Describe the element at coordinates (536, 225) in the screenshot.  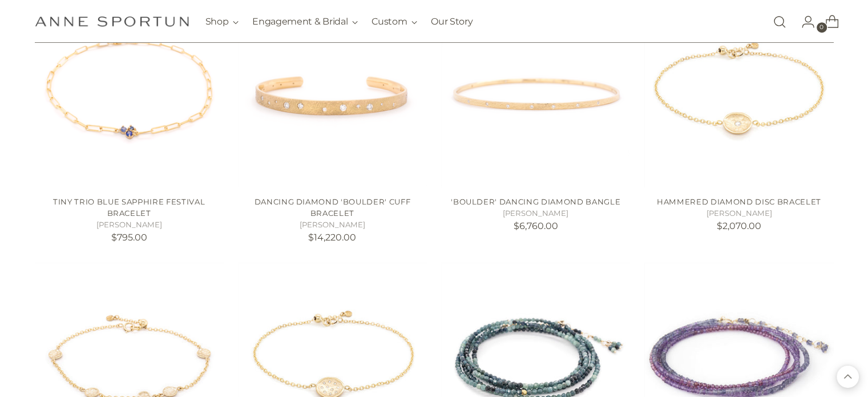
I see `span: $6,760.00` at that location.